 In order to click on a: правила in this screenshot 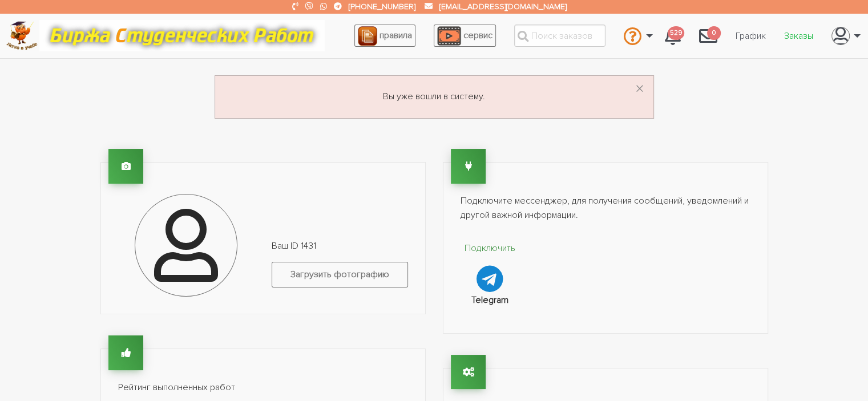, I will do `click(384, 35)`.